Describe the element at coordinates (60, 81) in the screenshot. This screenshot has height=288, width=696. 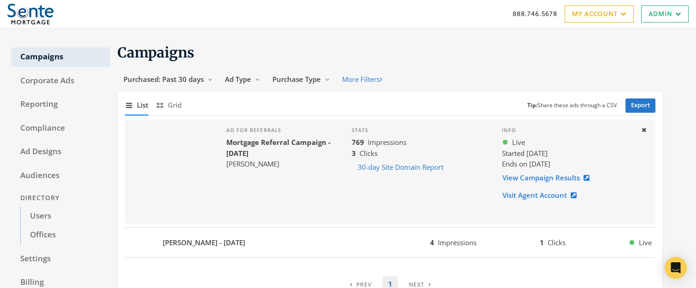
I see `a: Corporate Ads` at that location.